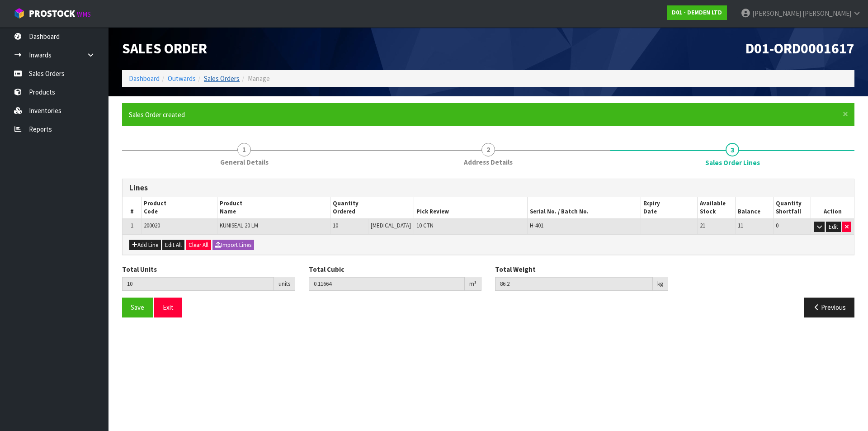  Describe the element at coordinates (19, 13) in the screenshot. I see `img: cube-alt.png` at that location.